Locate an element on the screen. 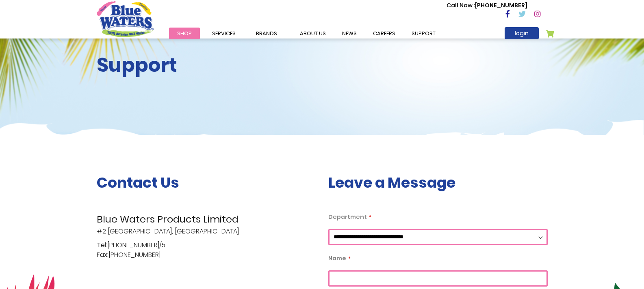  span: Blue Waters Products Limited is located at coordinates (207, 220).